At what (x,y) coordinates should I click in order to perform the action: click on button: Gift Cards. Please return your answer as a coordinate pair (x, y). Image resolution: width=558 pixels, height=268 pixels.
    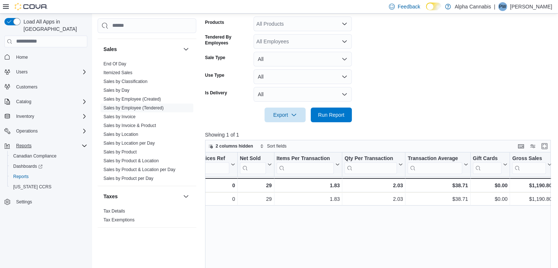
    Looking at the image, I should click on (490, 164).